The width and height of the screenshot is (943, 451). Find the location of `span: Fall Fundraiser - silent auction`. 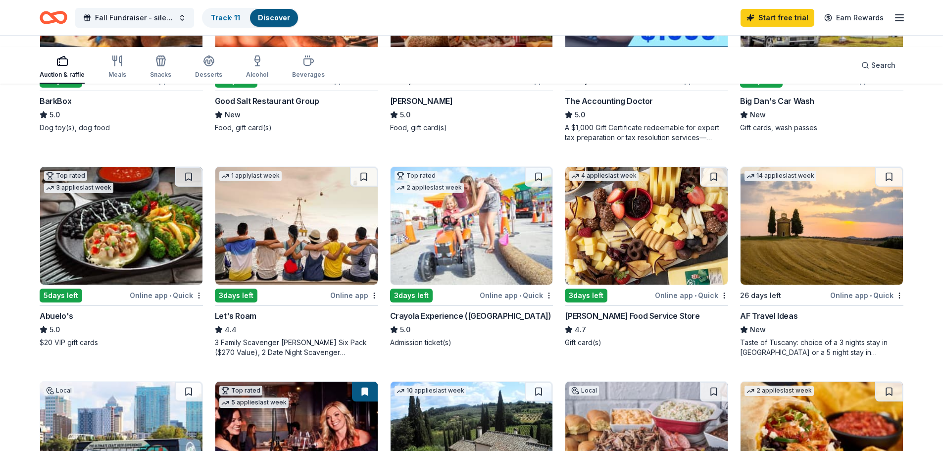

span: Fall Fundraiser - silent auction is located at coordinates (135, 18).